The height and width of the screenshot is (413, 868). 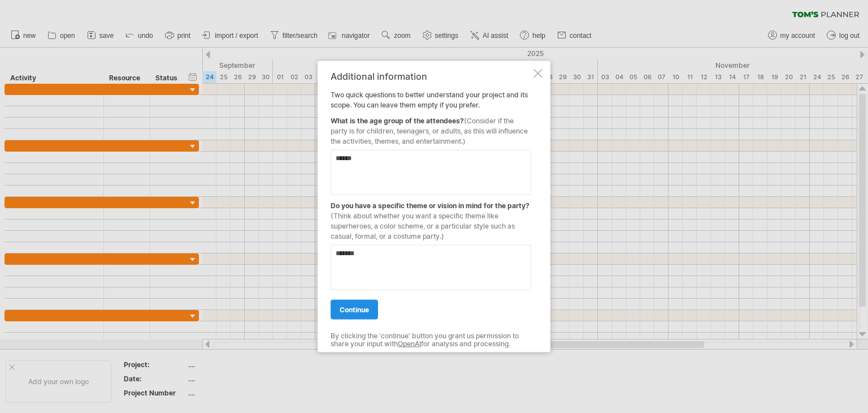 I want to click on span: (Consider if the party is for children, teenagers, or adults, as this will influence the activiti..., so click(x=429, y=131).